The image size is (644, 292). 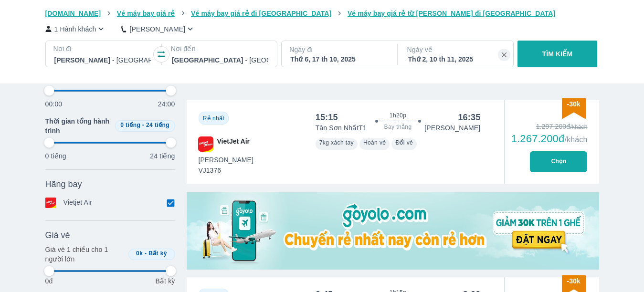 I want to click on span: /khách, so click(x=576, y=139).